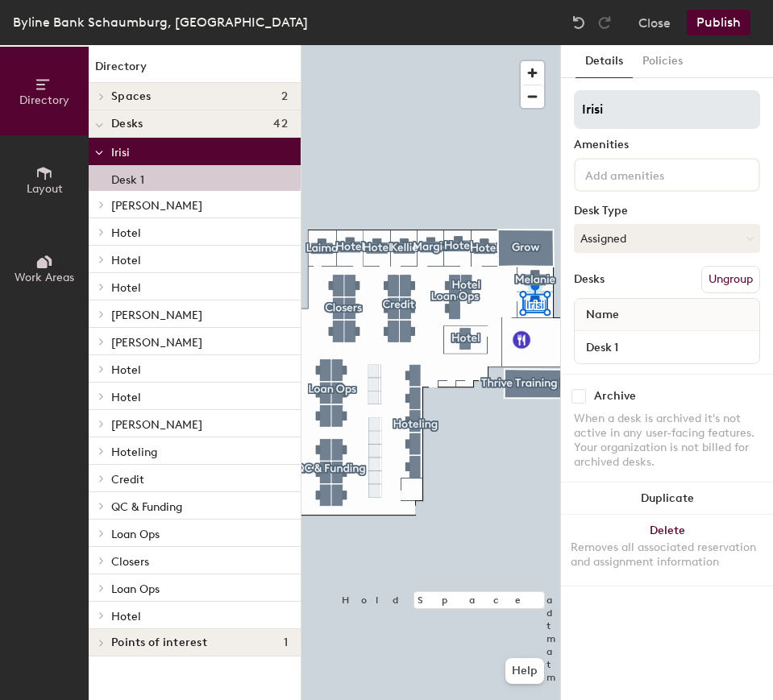  I want to click on span: Closers, so click(130, 561).